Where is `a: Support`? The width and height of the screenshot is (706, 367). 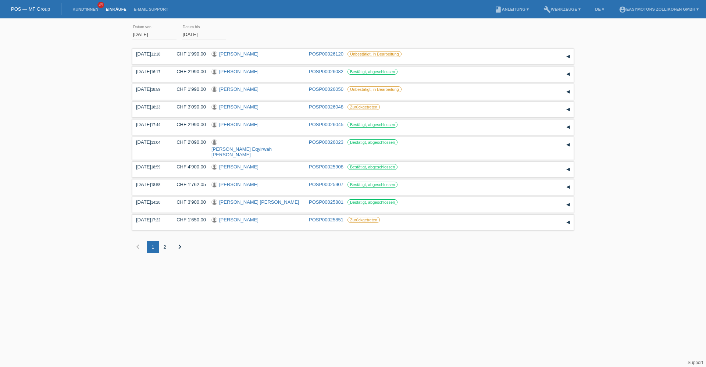 a: Support is located at coordinates (695, 362).